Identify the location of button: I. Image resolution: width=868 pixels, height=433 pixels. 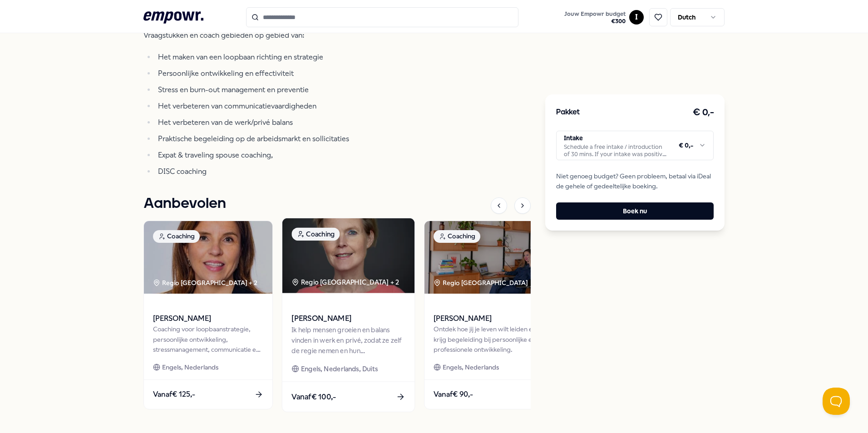
(636, 17).